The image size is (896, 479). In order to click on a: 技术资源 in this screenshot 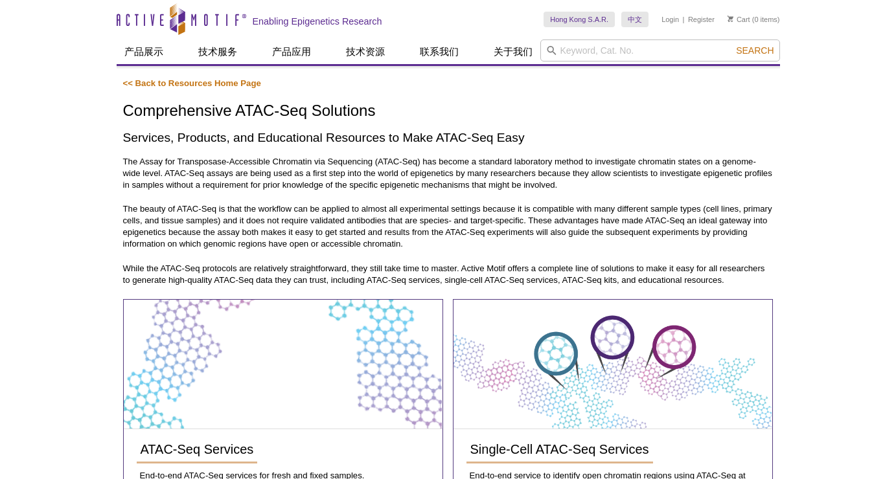, I will do `click(365, 52)`.